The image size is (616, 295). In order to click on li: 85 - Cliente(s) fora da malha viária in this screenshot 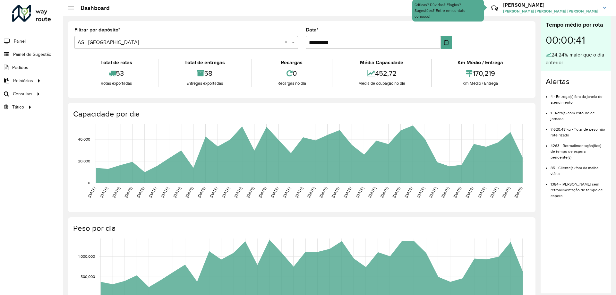, I will do `click(578, 168)`.